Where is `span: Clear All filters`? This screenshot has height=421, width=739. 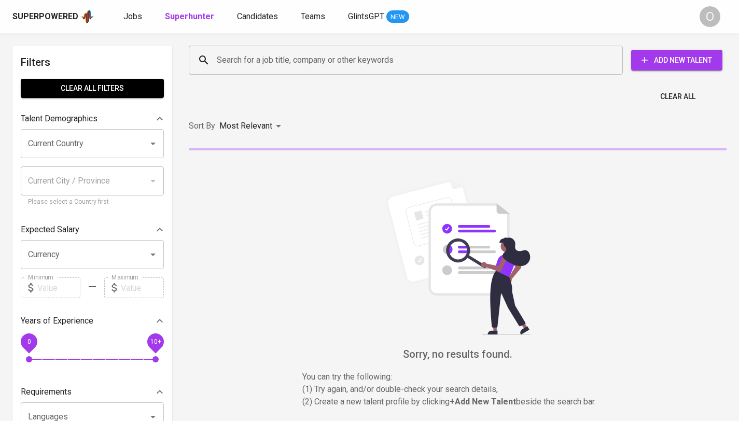
span: Clear All filters is located at coordinates (92, 88).